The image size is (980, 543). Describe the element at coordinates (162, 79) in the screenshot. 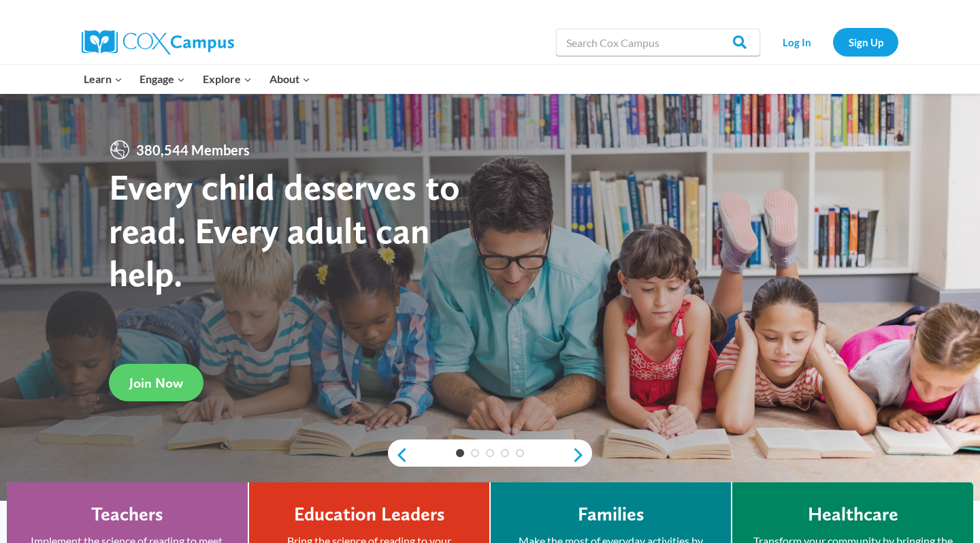

I see `span: Engage` at that location.